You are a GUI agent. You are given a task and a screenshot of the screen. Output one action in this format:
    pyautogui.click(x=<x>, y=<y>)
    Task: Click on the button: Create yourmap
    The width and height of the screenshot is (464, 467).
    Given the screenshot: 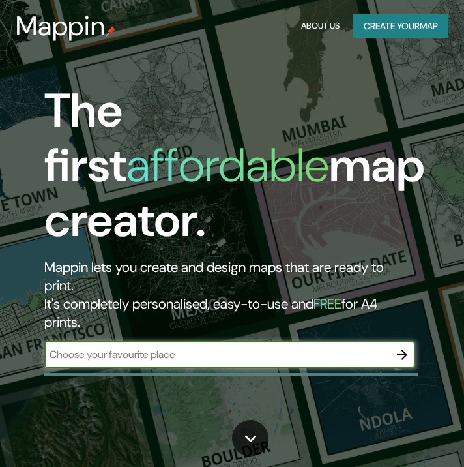 What is the action you would take?
    pyautogui.click(x=401, y=26)
    